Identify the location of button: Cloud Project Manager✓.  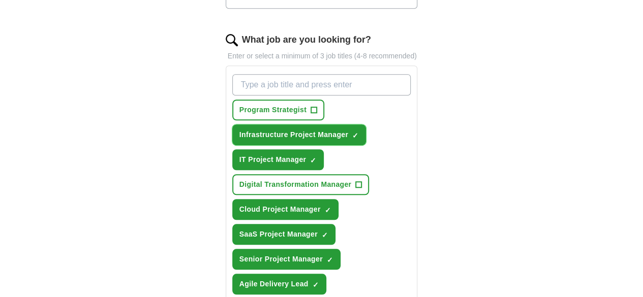
(285, 209).